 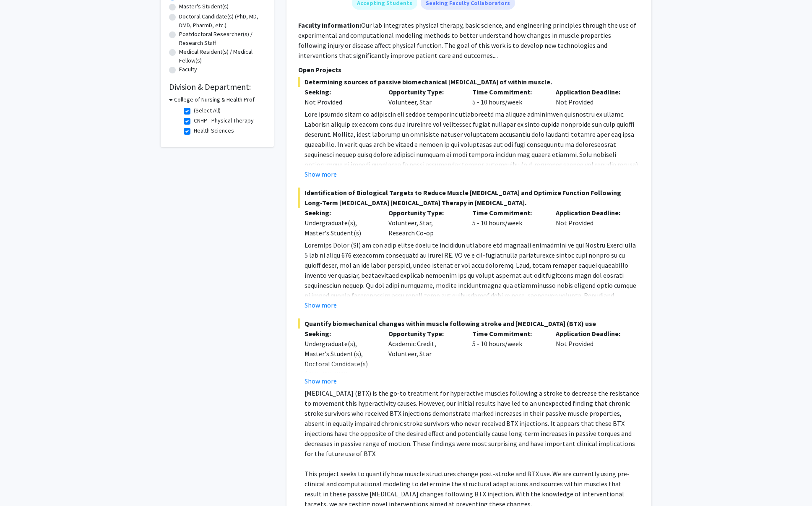 I want to click on h3: College of Nursing & Health Prof, so click(x=214, y=100).